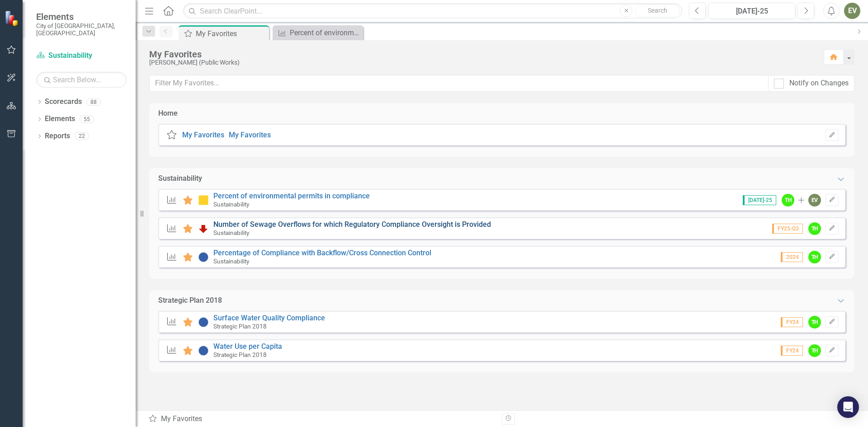 The width and height of the screenshot is (868, 427). What do you see at coordinates (12, 18) in the screenshot?
I see `img: ClearPoint Strategy` at bounding box center [12, 18].